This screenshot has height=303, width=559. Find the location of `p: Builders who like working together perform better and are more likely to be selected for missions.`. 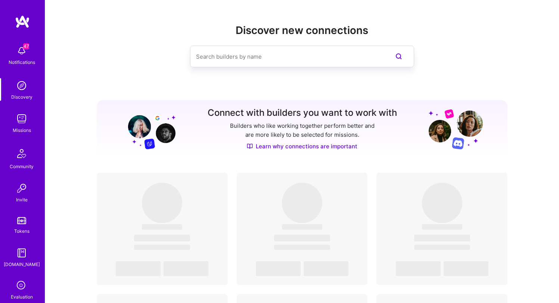

p: Builders who like working together perform better and are more likely to be selected for missions. is located at coordinates (302, 130).